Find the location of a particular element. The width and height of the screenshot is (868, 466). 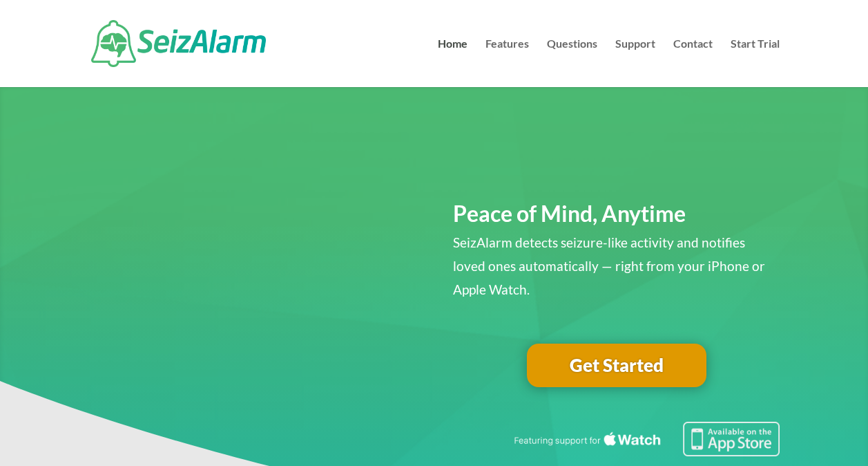

a: Featuring seizure detection support for the Apple Watch is located at coordinates (646, 451).